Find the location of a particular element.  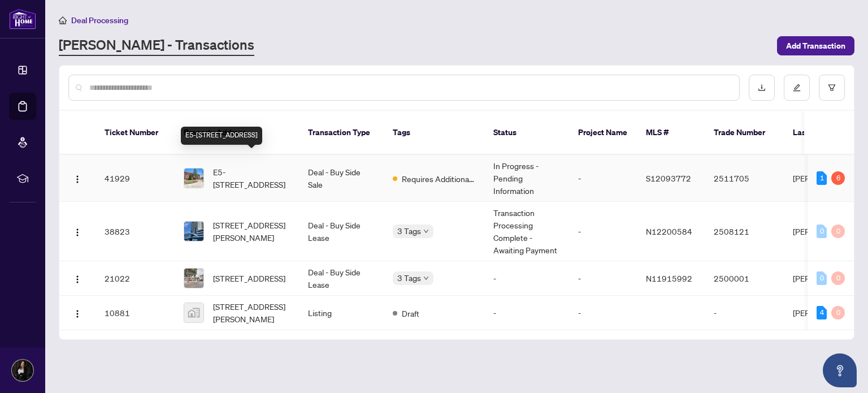

td: 21022 is located at coordinates (135, 278).